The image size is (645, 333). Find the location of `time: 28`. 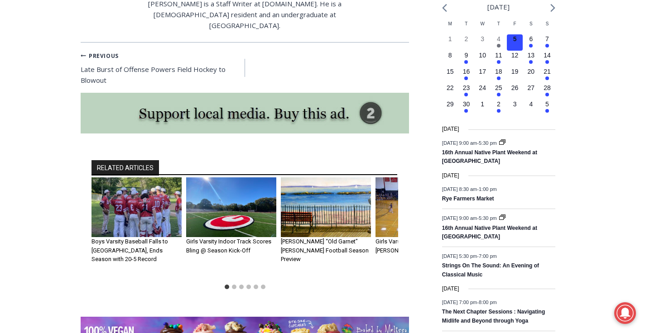

time: 28 is located at coordinates (547, 88).